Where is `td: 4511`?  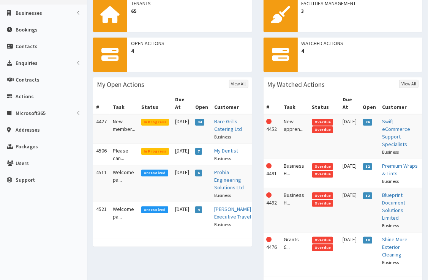 td: 4511 is located at coordinates (101, 184).